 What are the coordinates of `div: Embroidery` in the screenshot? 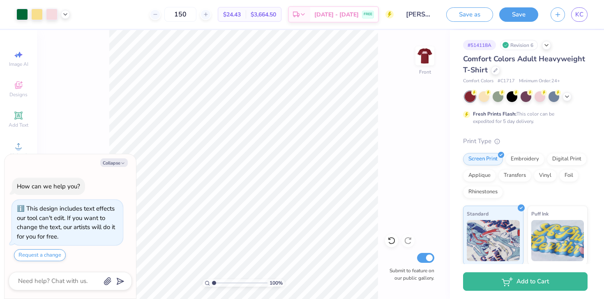 It's located at (525, 159).